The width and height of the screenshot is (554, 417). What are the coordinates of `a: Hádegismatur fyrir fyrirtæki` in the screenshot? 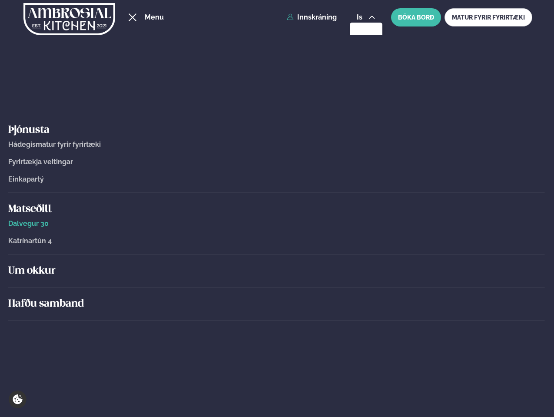 It's located at (276, 145).